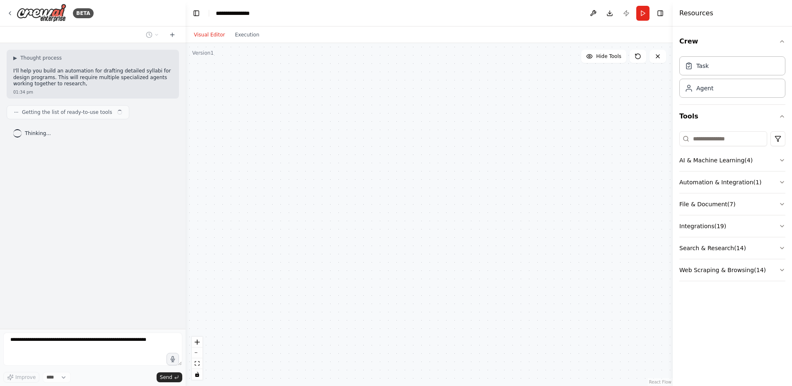 The height and width of the screenshot is (386, 792). What do you see at coordinates (732, 204) in the screenshot?
I see `button: File & Document(7)` at bounding box center [732, 204].